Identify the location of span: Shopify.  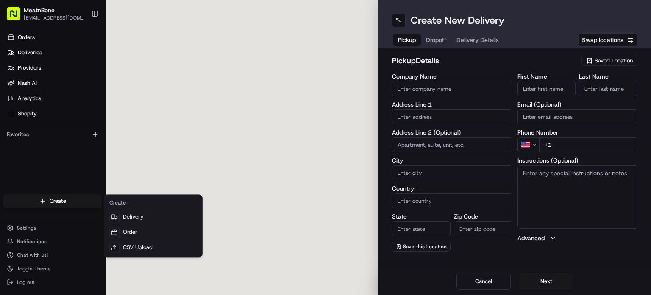
(27, 114).